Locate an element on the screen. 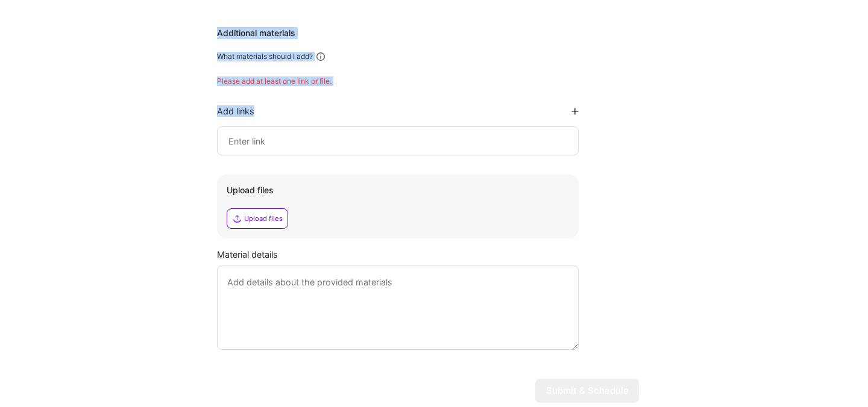 The image size is (868, 407). i: icon Upload2 is located at coordinates (237, 218).